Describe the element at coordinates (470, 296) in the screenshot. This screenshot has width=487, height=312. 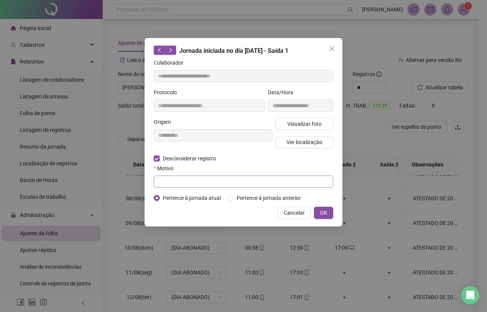
I see `div: Open Intercom Messenger` at that location.